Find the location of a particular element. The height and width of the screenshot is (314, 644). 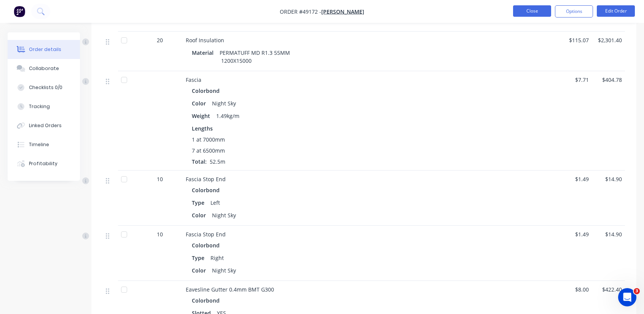

button: Tracking is located at coordinates (44, 106).